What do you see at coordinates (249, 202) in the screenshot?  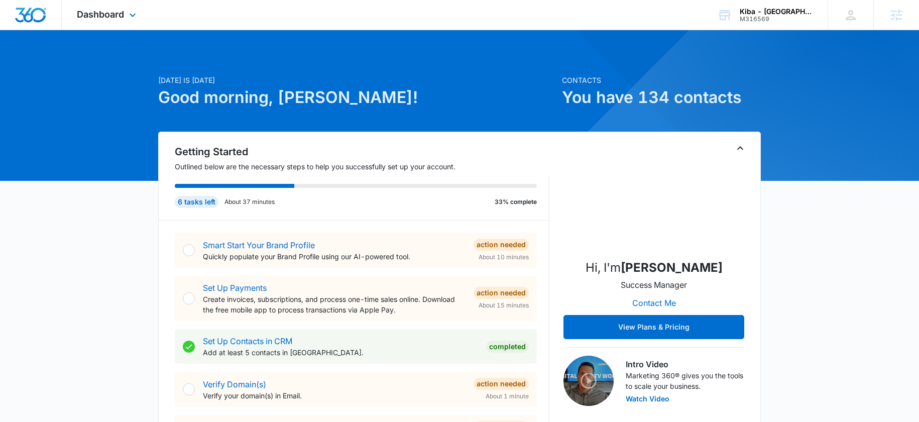 I see `p: About 37 minutes` at bounding box center [249, 202].